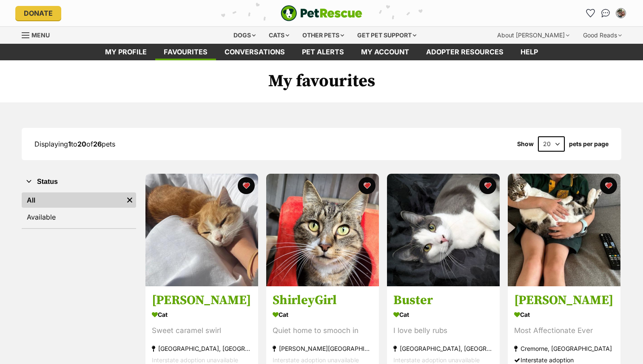 The image size is (643, 364). What do you see at coordinates (525, 144) in the screenshot?
I see `span: Show` at bounding box center [525, 144].